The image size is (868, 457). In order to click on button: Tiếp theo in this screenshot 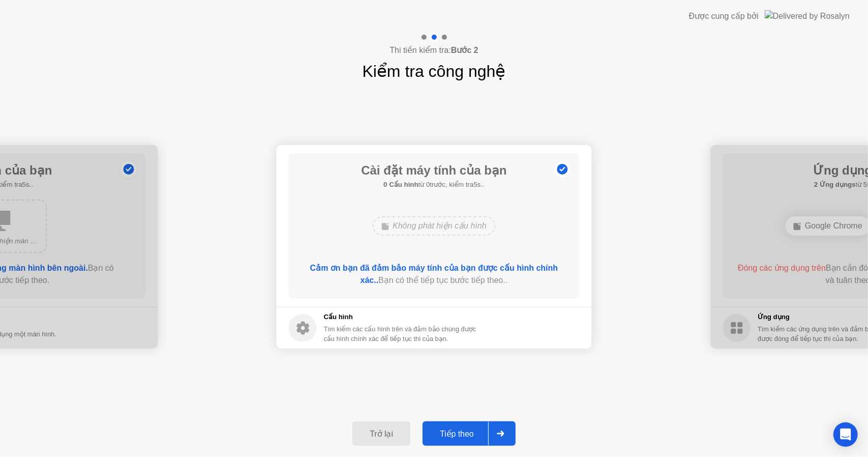, I will do `click(469, 434)`.